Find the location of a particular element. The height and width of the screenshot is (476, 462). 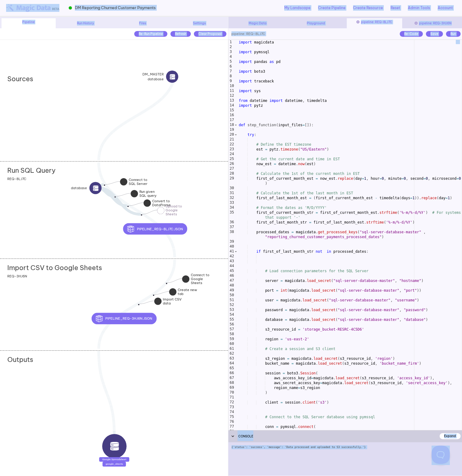

strong: Run given SQL query is located at coordinates (148, 193).